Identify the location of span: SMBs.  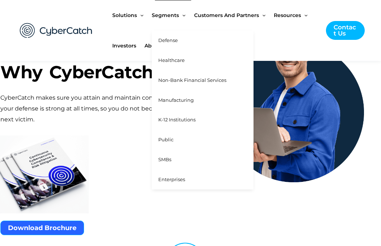
(165, 159).